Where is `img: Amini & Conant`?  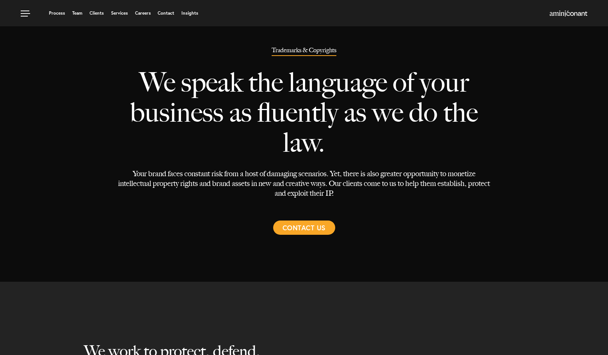
img: Amini & Conant is located at coordinates (568, 14).